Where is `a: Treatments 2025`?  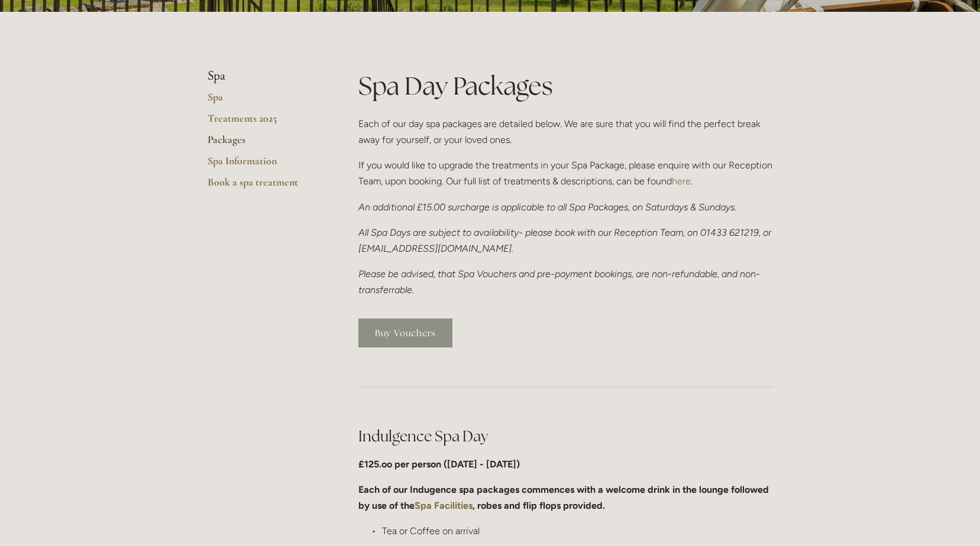
a: Treatments 2025 is located at coordinates (264, 122).